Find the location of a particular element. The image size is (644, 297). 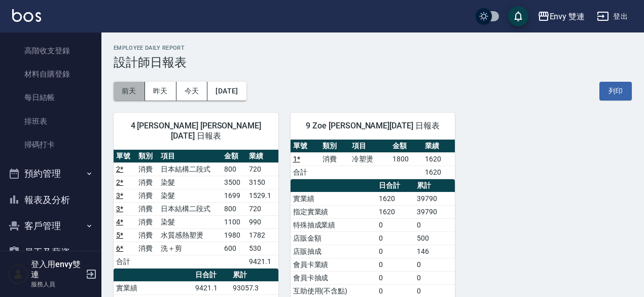

button: 前天 is located at coordinates (129, 91).